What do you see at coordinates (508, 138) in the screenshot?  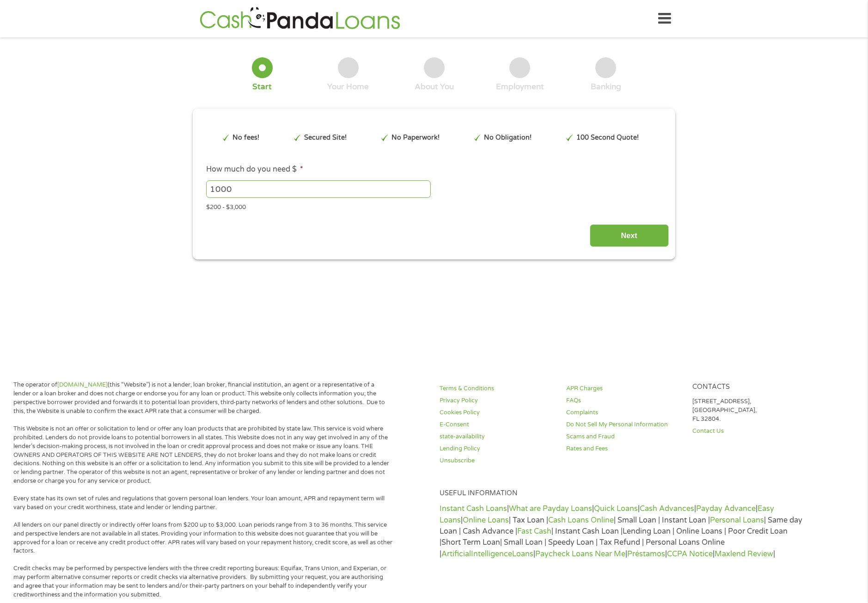 I see `p: No Obligation!` at bounding box center [508, 138].